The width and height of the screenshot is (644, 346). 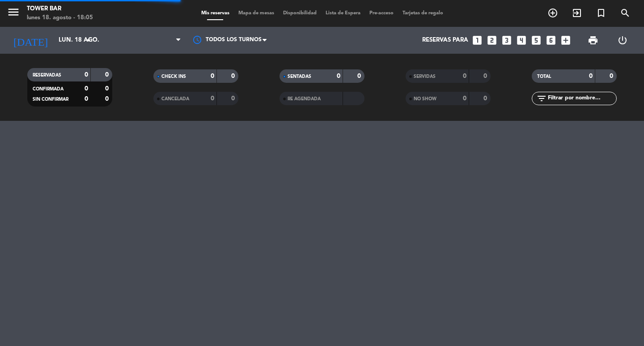 I want to click on span: CONFIRMADA, so click(x=48, y=89).